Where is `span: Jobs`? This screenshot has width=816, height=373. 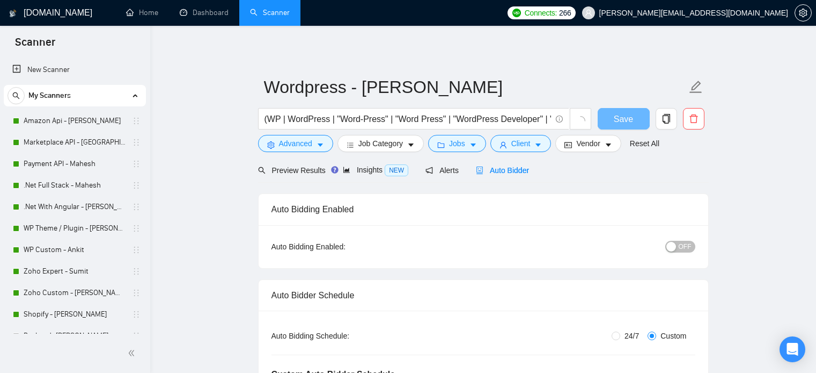 span: Jobs is located at coordinates (457, 143).